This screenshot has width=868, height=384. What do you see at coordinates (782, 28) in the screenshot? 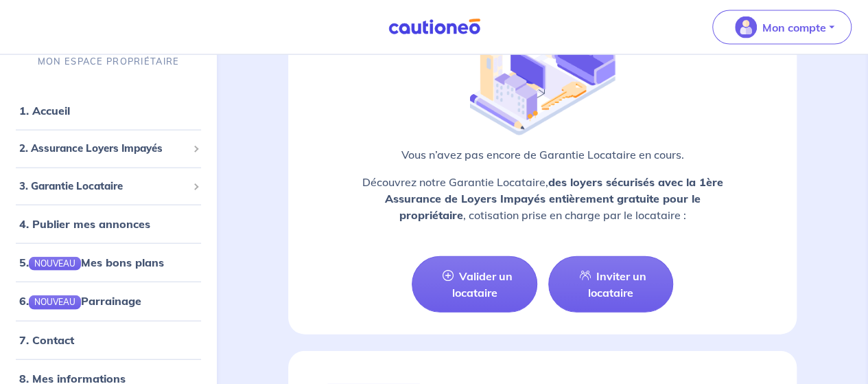
I see `button: illu_account_valid_menu.svgMon compte` at bounding box center [782, 28].